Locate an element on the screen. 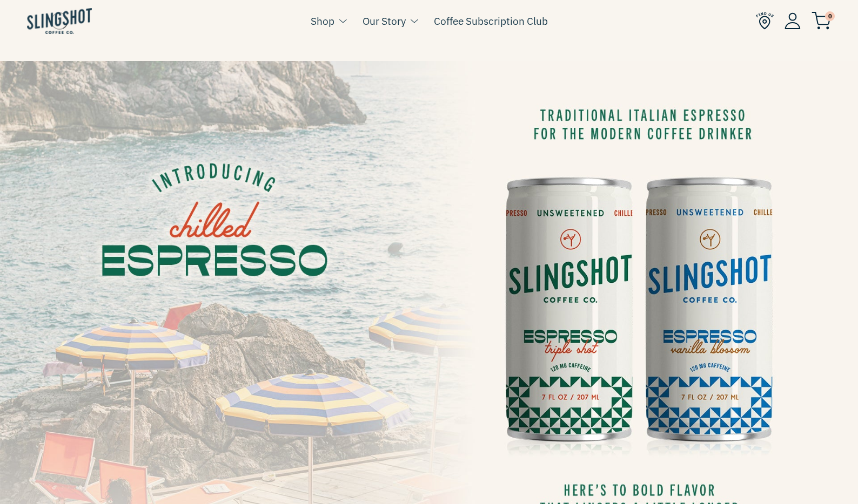 This screenshot has width=858, height=504. a: Shop is located at coordinates (322, 21).